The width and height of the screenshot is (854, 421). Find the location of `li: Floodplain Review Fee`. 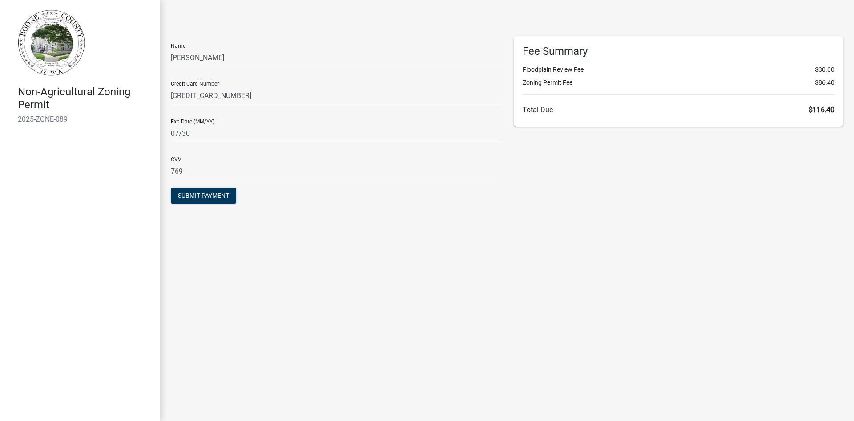

li: Floodplain Review Fee is located at coordinates (679, 69).